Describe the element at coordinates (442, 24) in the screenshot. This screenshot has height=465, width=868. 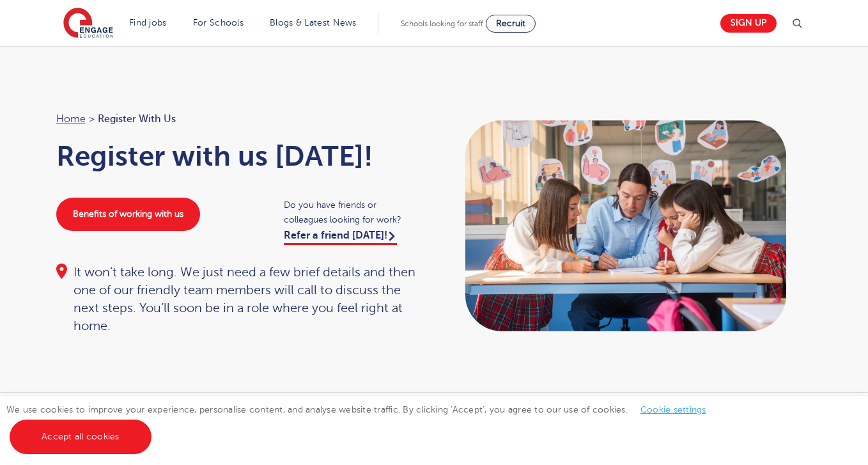
I see `span: Schools looking for staff` at that location.